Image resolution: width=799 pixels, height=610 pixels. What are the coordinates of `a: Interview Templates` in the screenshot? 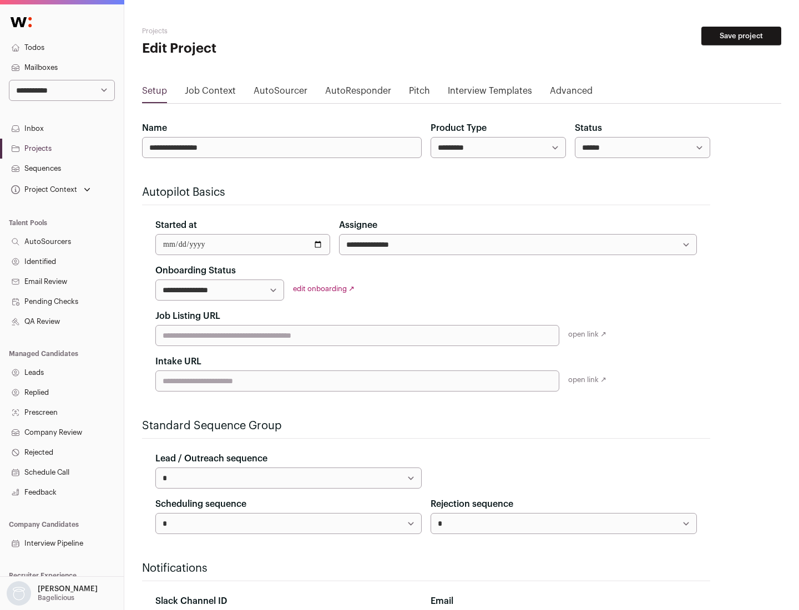 It's located at (490, 93).